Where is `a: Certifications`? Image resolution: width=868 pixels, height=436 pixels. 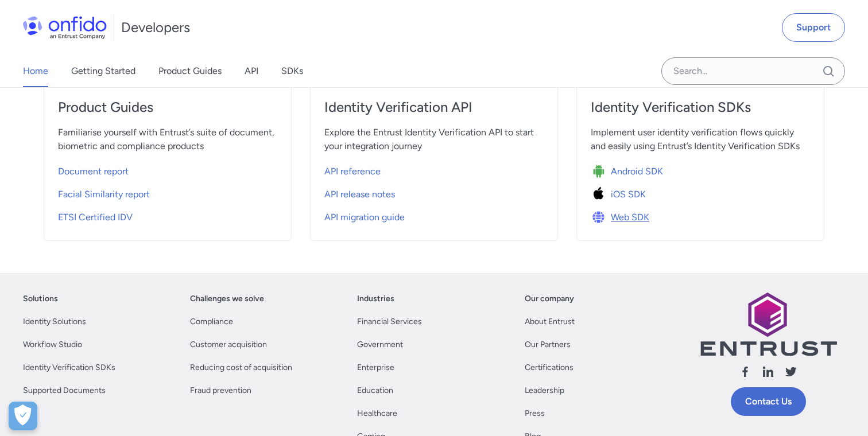 a: Certifications is located at coordinates (549, 368).